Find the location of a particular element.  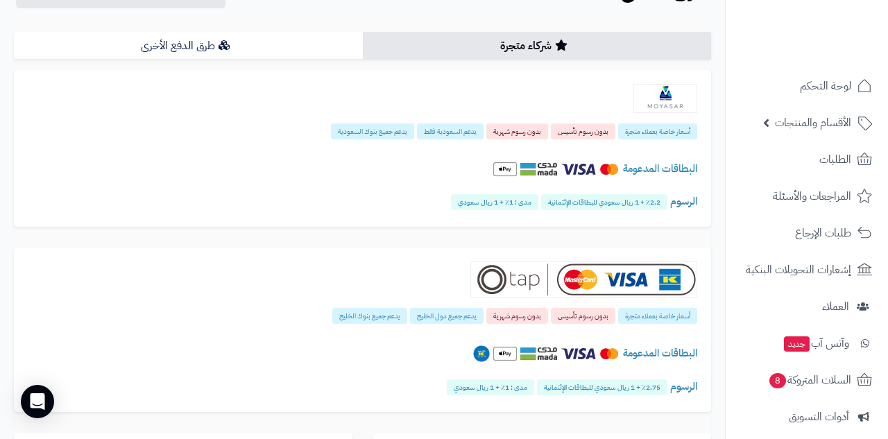

span: وآتس آب is located at coordinates (816, 344).